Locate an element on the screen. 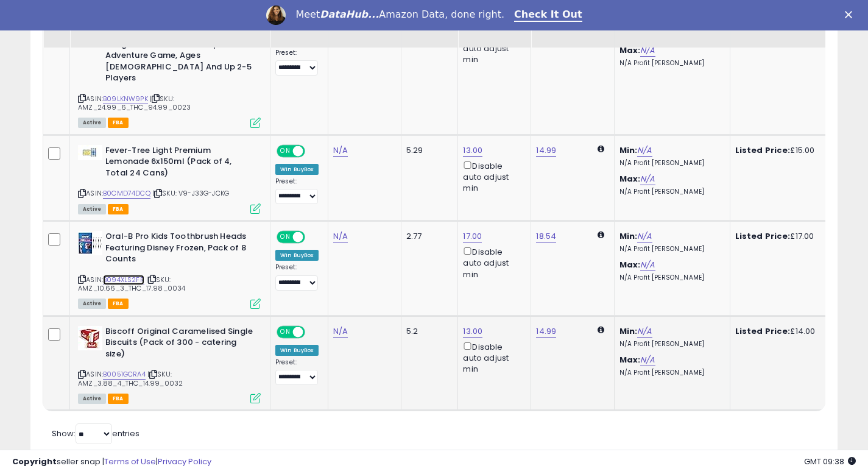 Image resolution: width=868 pixels, height=474 pixels. a: B094XLS2FR is located at coordinates (124, 279).